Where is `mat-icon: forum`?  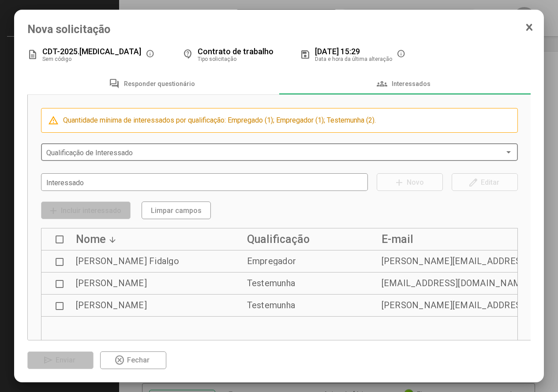 mat-icon: forum is located at coordinates (114, 84).